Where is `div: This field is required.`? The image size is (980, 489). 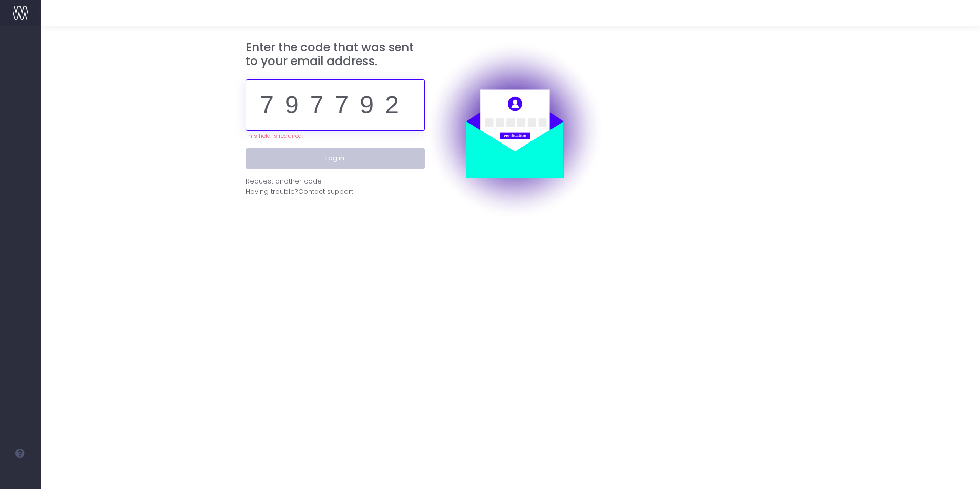 div: This field is required. is located at coordinates (335, 136).